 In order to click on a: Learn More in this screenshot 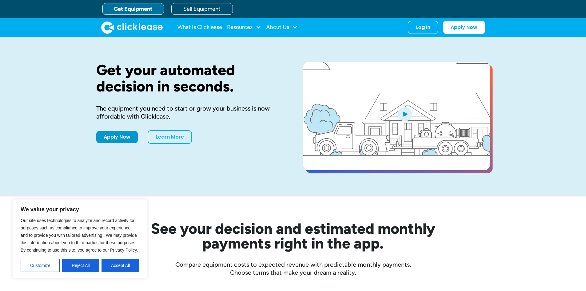, I will do `click(170, 137)`.